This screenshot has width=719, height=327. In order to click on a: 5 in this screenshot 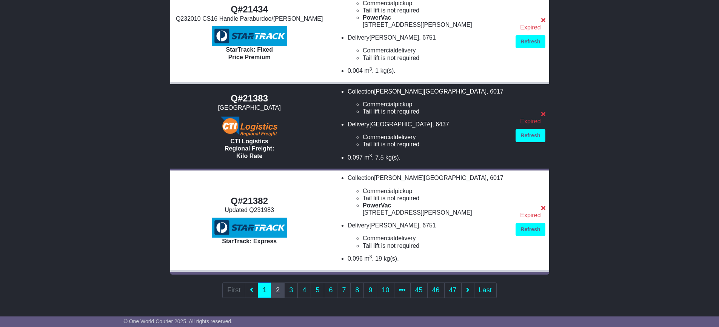, I will do `click(317, 290)`.